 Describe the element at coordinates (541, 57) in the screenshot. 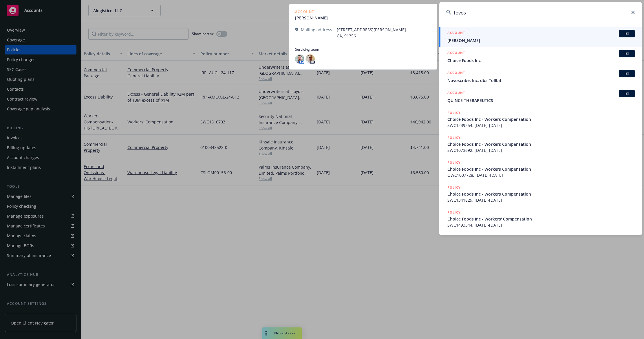

I see `a: ACCOUNTBIChoice Foods Inc` at that location.